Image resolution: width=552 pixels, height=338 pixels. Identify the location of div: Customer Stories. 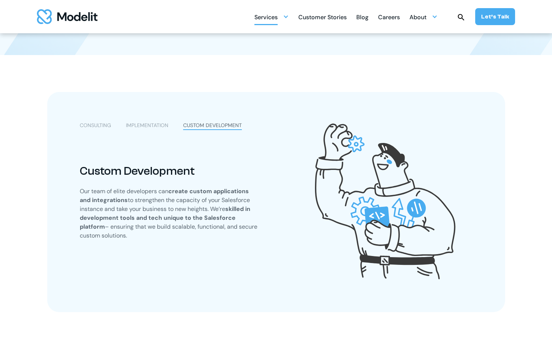
(323, 18).